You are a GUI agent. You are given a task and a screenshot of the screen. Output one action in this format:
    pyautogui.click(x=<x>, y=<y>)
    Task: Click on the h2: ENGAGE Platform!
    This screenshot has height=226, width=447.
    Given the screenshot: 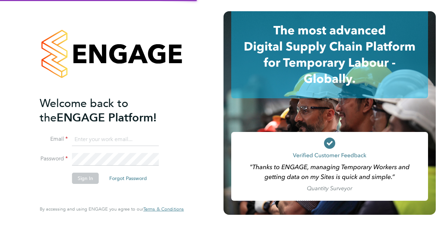 What is the action you would take?
    pyautogui.click(x=108, y=111)
    